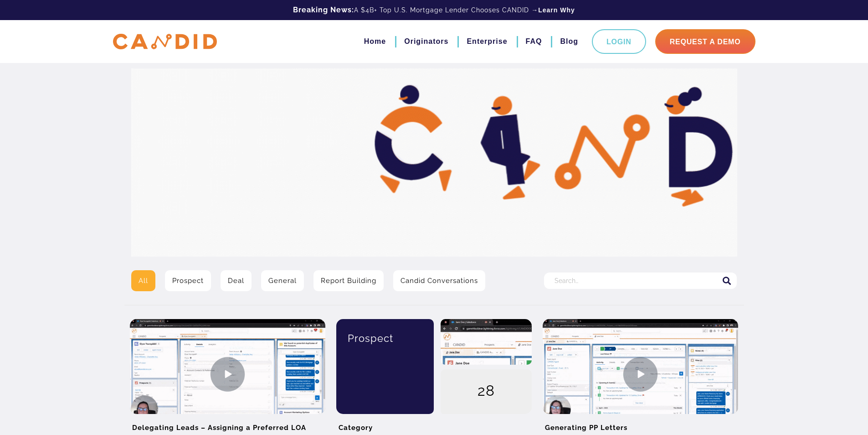 This screenshot has height=435, width=868. I want to click on a: FAQ, so click(534, 42).